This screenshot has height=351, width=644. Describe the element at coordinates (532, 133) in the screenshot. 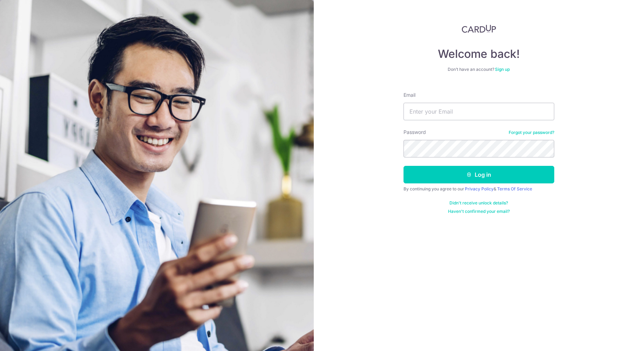

I see `a: Forgot your password?` at that location.